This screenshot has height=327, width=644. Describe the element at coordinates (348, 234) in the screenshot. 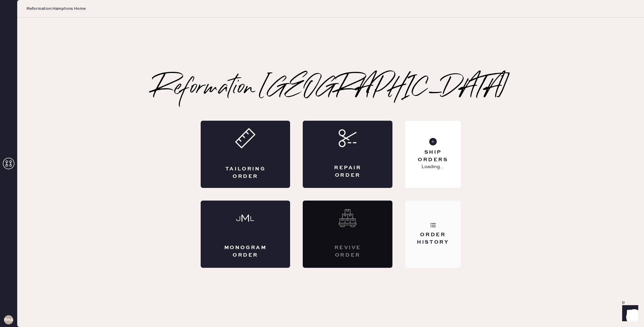

I see `div: Interested? Contact us at care@hemster.co` at that location.